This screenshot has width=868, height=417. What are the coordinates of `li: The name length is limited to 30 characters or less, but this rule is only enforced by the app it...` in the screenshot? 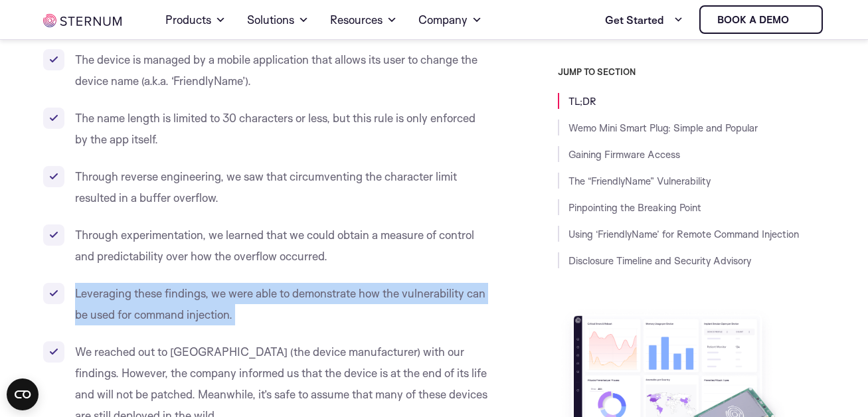 It's located at (267, 129).